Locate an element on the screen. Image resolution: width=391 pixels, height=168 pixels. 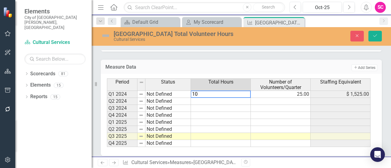
td: Q1 2024 is located at coordinates (122, 94).